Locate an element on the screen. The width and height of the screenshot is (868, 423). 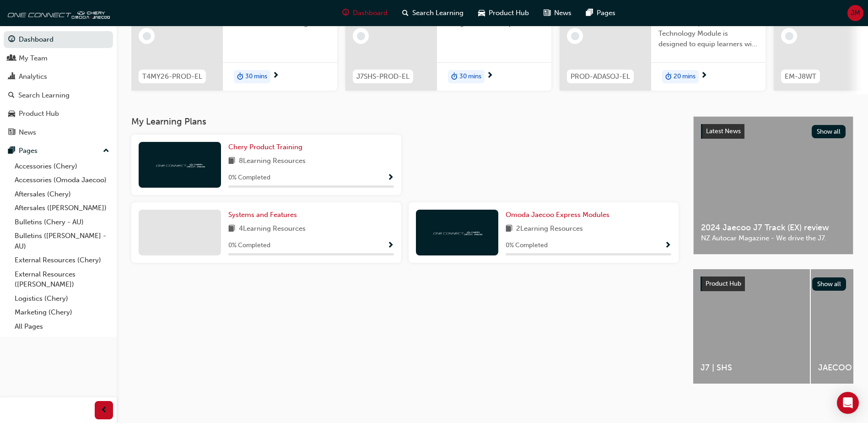
a: Omoda Jaecoo Express Modules is located at coordinates (559, 215).